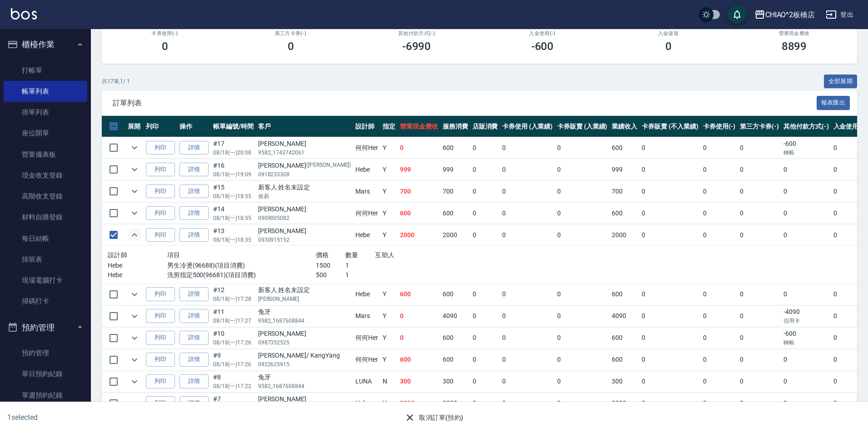 Image resolution: width=868 pixels, height=433 pixels. What do you see at coordinates (233, 316) in the screenshot?
I see `td: #11` at bounding box center [233, 316].